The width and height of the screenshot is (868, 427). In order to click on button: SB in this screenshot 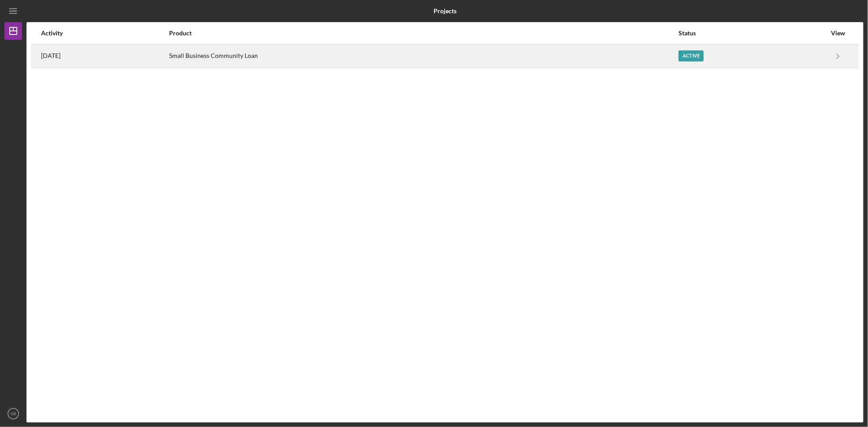, I will do `click(14, 413)`.